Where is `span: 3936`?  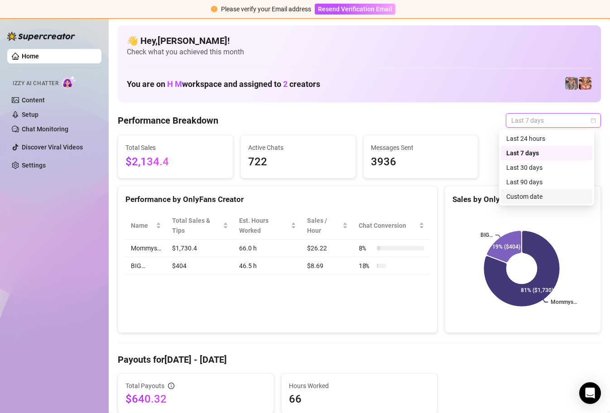
span: 3936 is located at coordinates (421, 162).